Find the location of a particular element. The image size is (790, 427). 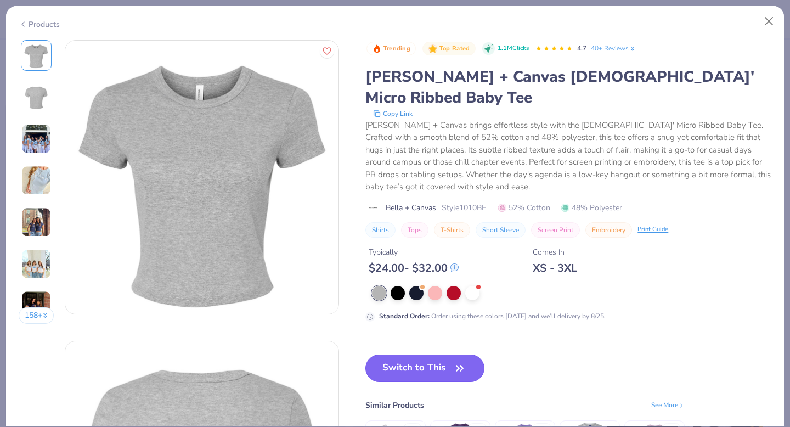

button: Shirts is located at coordinates (380, 230).